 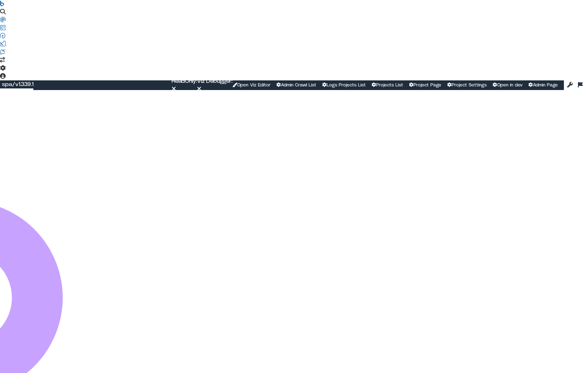 What do you see at coordinates (346, 85) in the screenshot?
I see `span: Logs Projects List` at bounding box center [346, 85].